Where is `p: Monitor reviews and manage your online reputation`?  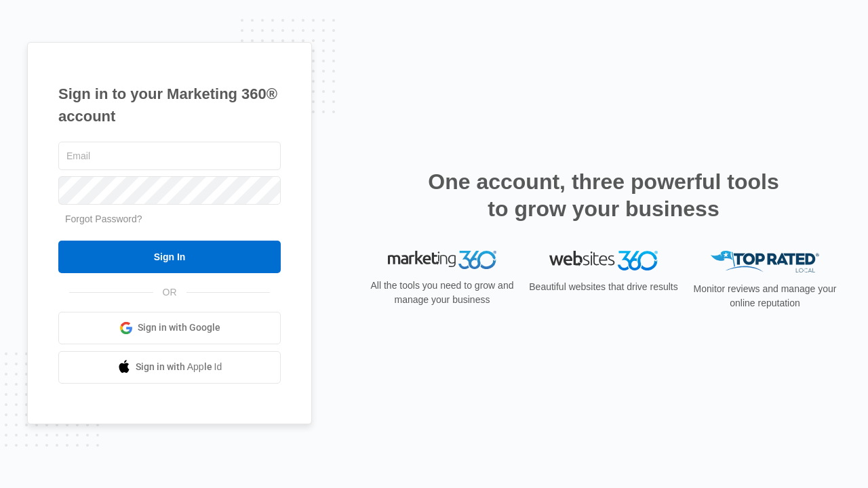 p: Monitor reviews and manage your online reputation is located at coordinates (765, 297).